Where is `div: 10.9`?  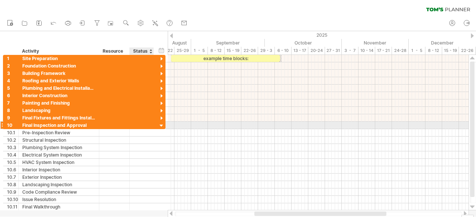 div: 10.9 is located at coordinates (13, 192).